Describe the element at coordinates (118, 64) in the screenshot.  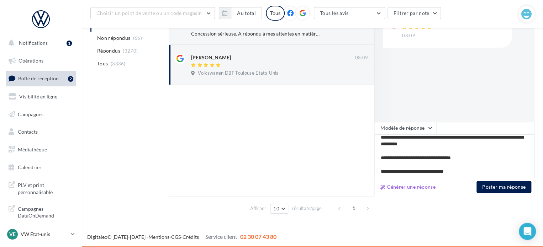
I see `span: (3336)` at that location.